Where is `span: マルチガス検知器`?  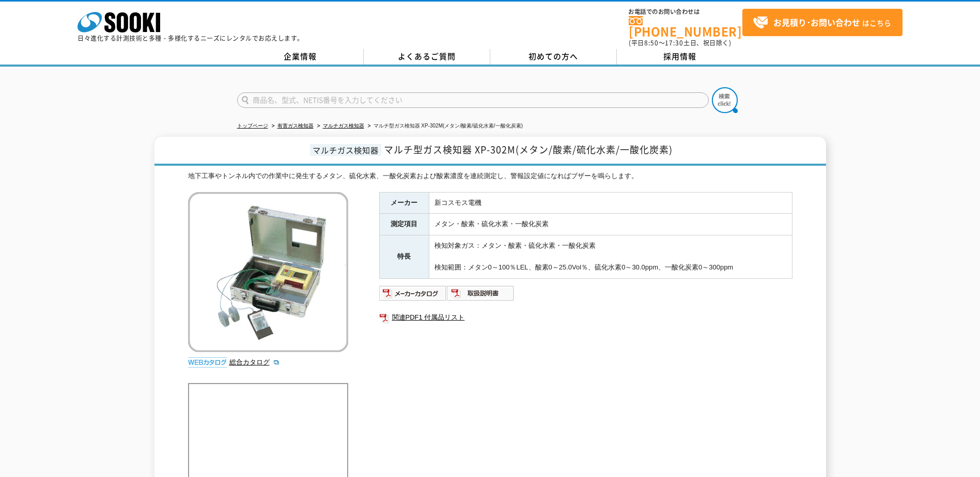
span: マルチガス検知器 is located at coordinates (346, 150).